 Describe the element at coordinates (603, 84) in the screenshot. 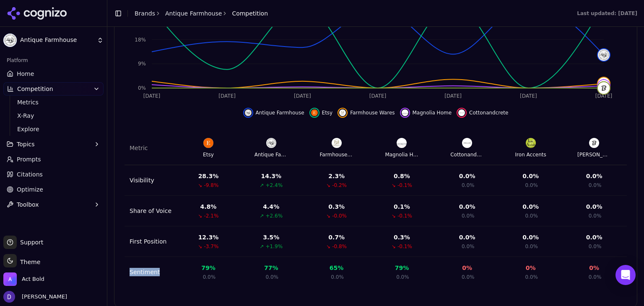

I see `img: farmhouse wares` at that location.